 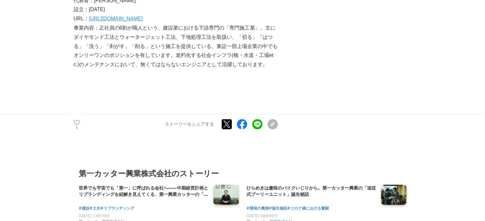 What do you see at coordinates (77, 128) in the screenshot?
I see `p: 1` at bounding box center [77, 128].